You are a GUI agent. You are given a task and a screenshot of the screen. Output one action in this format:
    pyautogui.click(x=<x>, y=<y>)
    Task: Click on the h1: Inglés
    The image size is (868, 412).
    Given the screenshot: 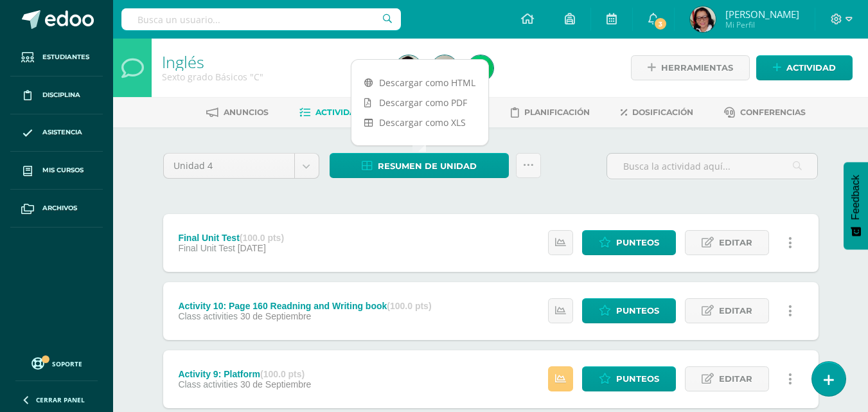 What is the action you would take?
    pyautogui.click(x=271, y=62)
    